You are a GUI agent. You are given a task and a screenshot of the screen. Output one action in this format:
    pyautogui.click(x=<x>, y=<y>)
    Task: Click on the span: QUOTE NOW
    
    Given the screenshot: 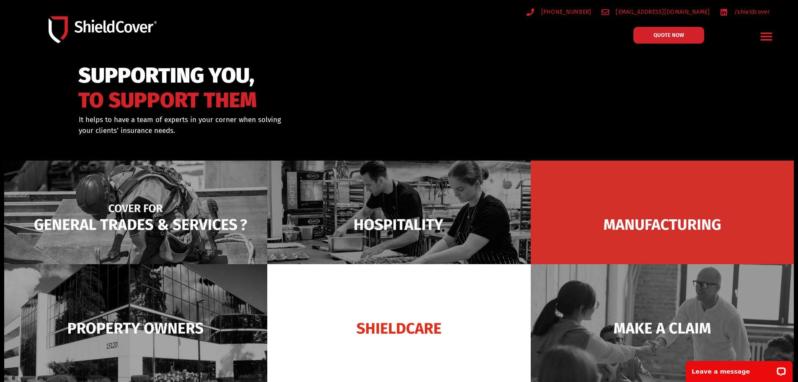 What is the action you would take?
    pyautogui.click(x=669, y=35)
    